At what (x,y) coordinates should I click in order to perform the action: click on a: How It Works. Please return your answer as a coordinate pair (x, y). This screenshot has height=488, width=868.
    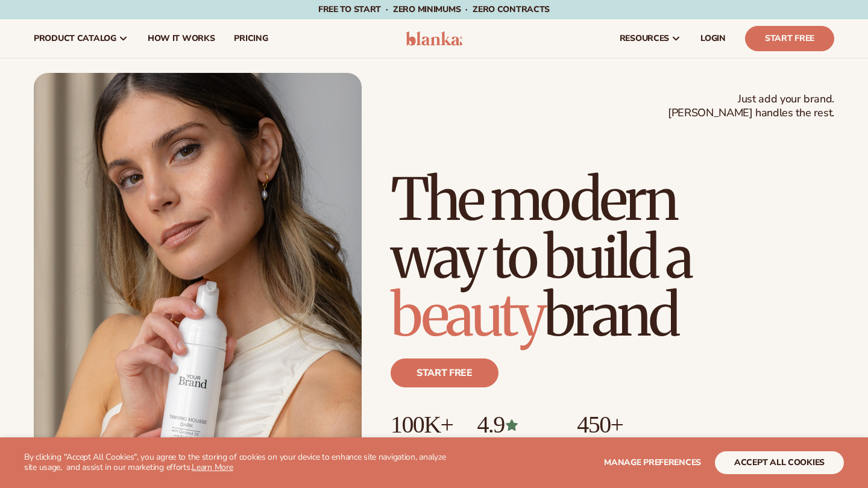
    Looking at the image, I should click on (181, 38).